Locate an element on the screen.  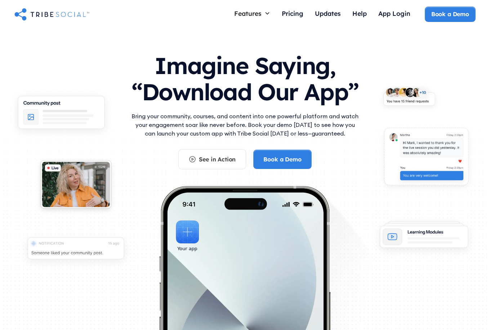
a: home is located at coordinates (52, 14).